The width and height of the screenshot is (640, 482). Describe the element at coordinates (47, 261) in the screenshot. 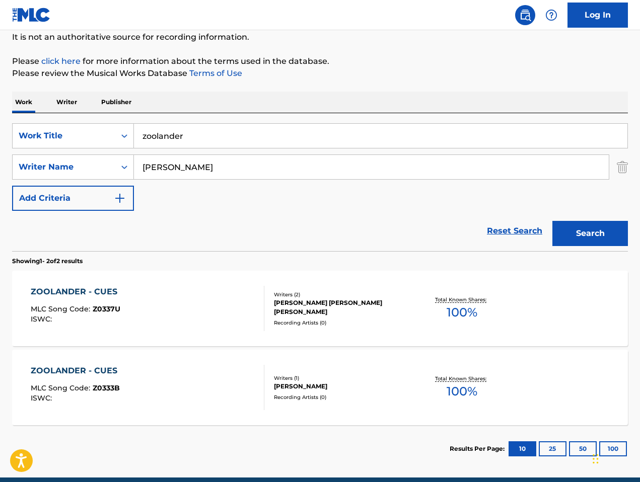

I see `p: Showing 1 - 2 of 2 results` at that location.